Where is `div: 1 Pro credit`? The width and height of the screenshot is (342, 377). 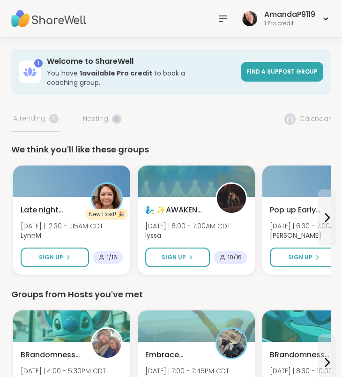
div: 1 Pro credit is located at coordinates (290, 23).